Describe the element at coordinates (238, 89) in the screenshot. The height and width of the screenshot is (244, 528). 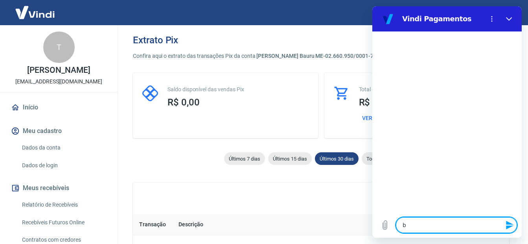
I see `p: Saldo disponível das vendas Pix` at that location.